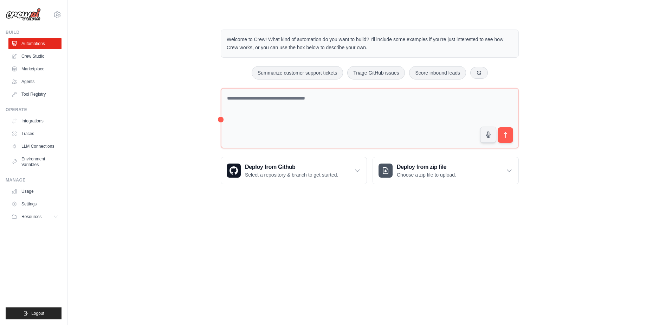 Image resolution: width=672 pixels, height=325 pixels. I want to click on a: Automations, so click(35, 44).